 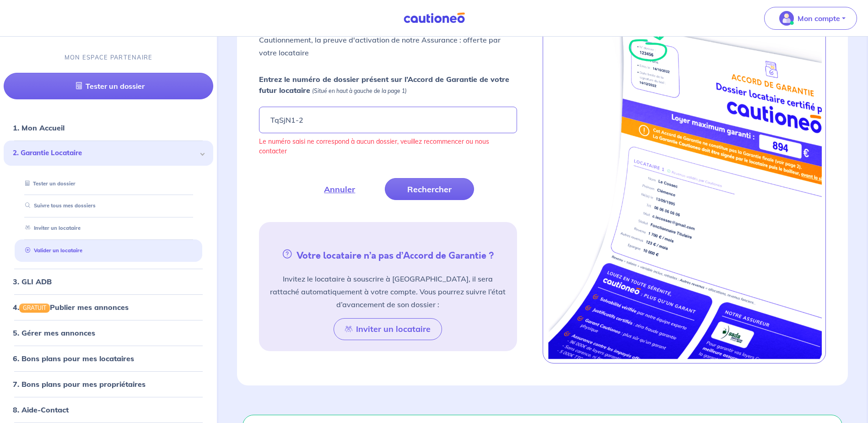 What do you see at coordinates (108, 281) in the screenshot?
I see `div: 3. GLI ADB` at bounding box center [108, 281].